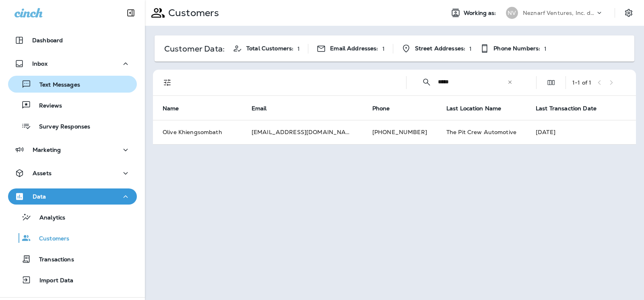  I want to click on td: Olive Khiengsombath, so click(197, 132).